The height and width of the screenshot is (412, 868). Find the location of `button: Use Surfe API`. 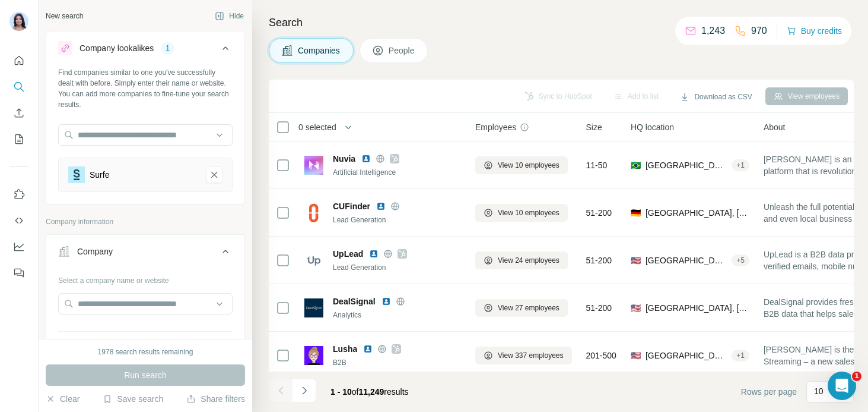

button: Use Surfe API is located at coordinates (19, 220).